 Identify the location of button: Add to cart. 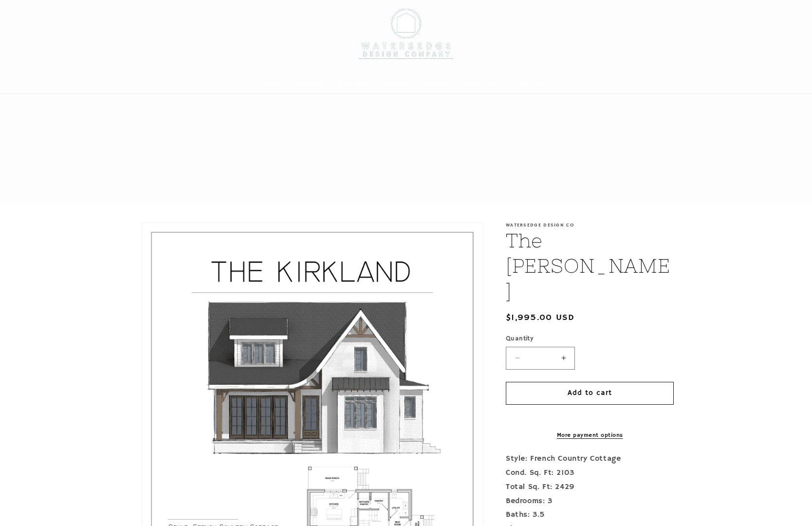
(589, 393).